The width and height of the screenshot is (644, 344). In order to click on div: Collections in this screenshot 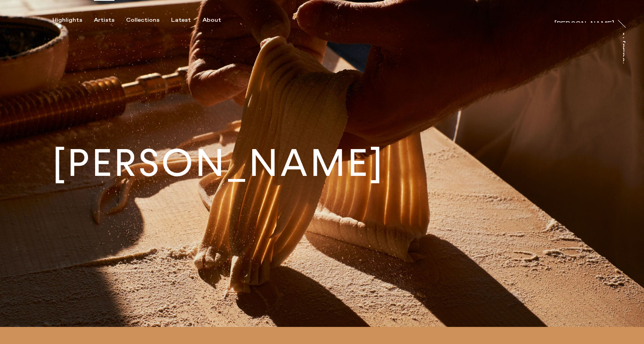, I will do `click(143, 20)`.